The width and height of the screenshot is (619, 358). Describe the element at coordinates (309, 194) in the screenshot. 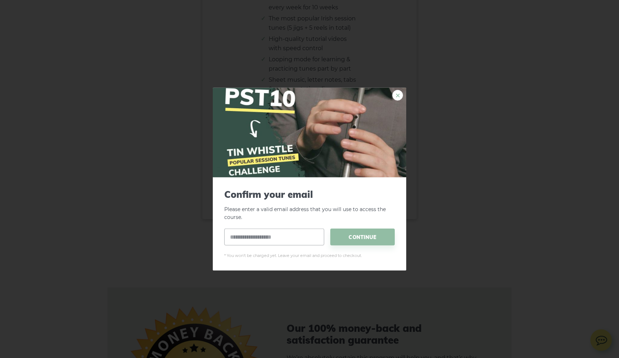

I see `span: Confirm your email` at that location.